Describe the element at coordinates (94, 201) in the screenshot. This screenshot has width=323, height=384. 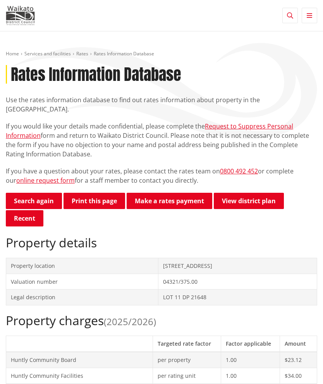
I see `button: Print this page` at that location.